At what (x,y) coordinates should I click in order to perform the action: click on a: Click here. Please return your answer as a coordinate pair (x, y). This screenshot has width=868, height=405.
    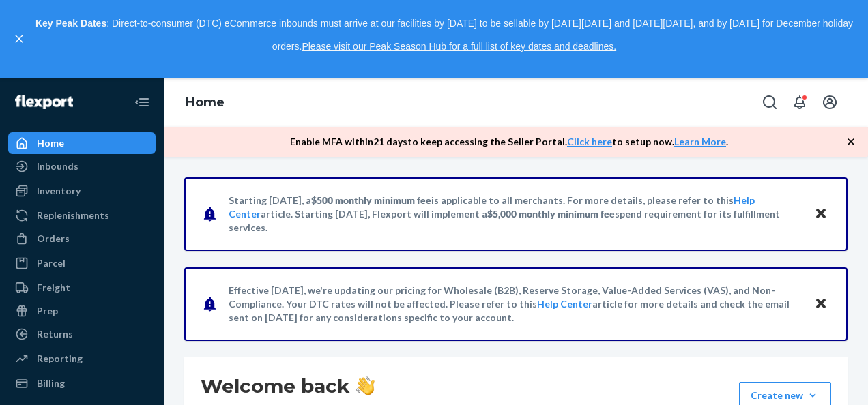
    Looking at the image, I should click on (590, 141).